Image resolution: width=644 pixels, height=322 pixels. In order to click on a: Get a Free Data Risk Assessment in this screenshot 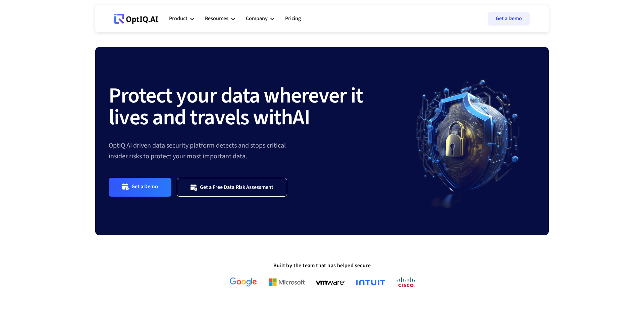, I will do `click(232, 187)`.